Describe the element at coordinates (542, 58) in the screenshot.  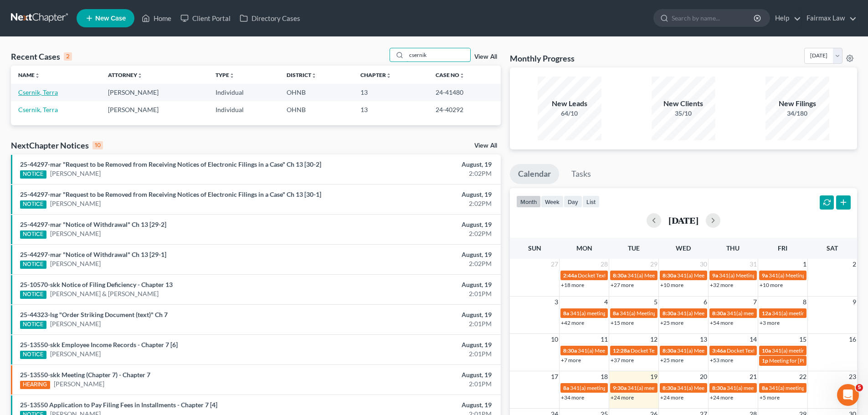
I see `h3: Monthly Progress` at that location.